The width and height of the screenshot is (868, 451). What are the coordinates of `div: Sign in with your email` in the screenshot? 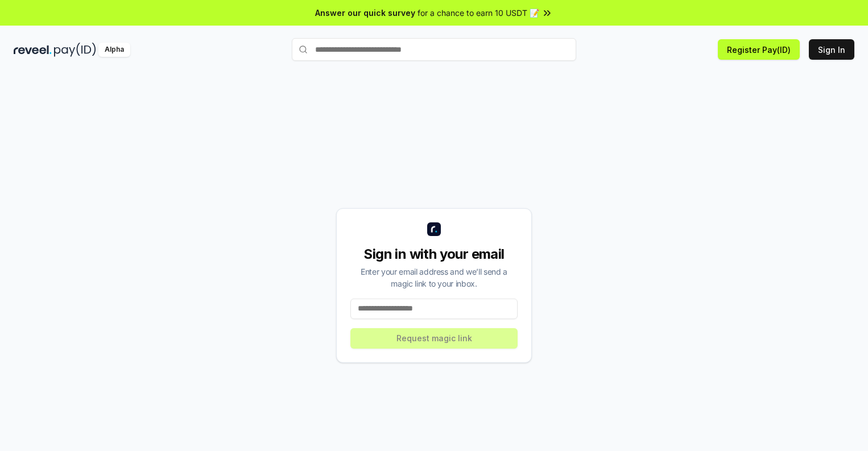 It's located at (434, 254).